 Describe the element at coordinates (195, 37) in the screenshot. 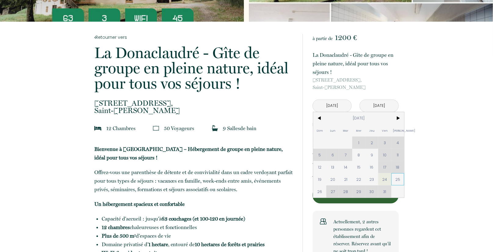

I see `a: Retourner vers` at that location.